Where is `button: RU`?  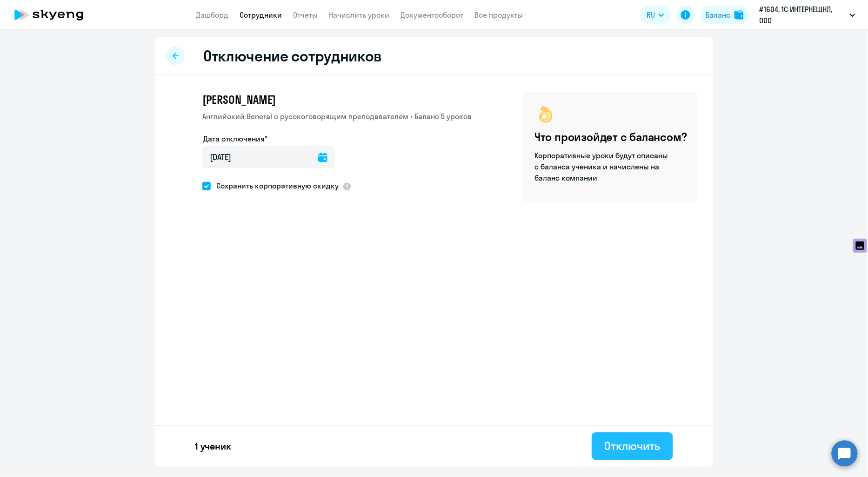
button: RU is located at coordinates (656, 15).